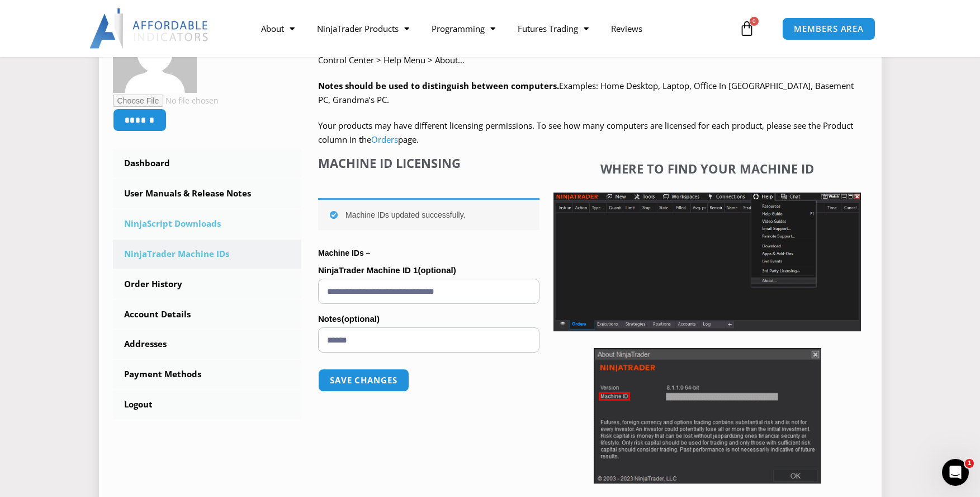  Describe the element at coordinates (363, 380) in the screenshot. I see `button: Save changes` at that location.